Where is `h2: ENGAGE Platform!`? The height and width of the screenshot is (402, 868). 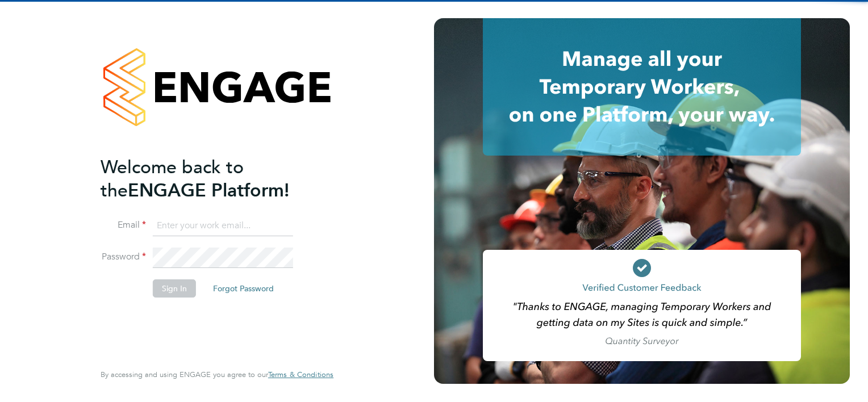
h2: ENGAGE Platform! is located at coordinates (211, 179).